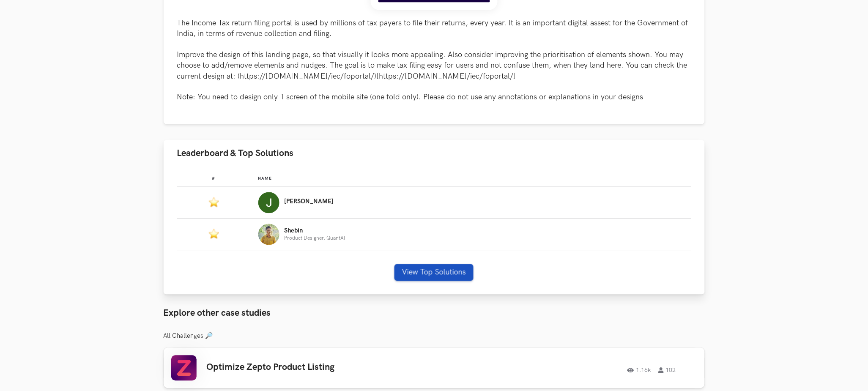  What do you see at coordinates (434, 231) in the screenshot?
I see `div: Leaderboard & Top Solutions` at bounding box center [434, 231].